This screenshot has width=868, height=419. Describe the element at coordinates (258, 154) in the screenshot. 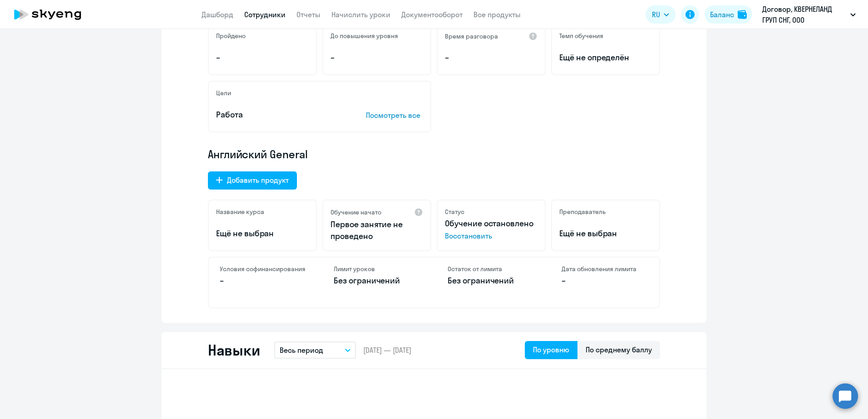

I see `span: Английский General` at that location.